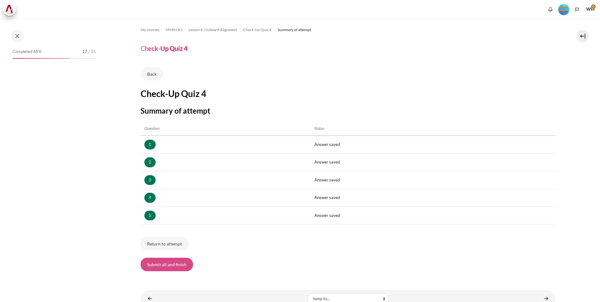  What do you see at coordinates (294, 30) in the screenshot?
I see `span: Summary of attempt` at bounding box center [294, 30].